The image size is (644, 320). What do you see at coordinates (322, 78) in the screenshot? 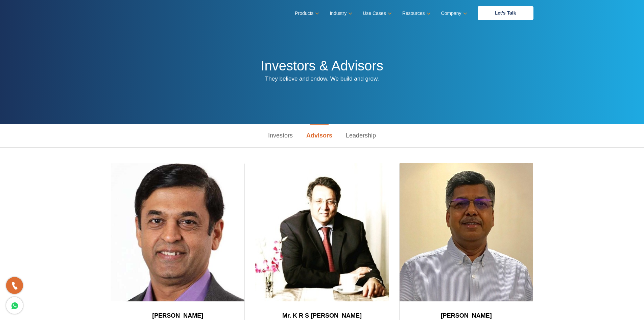
I see `span: They believe and endow. We build and grow.` at bounding box center [322, 78].